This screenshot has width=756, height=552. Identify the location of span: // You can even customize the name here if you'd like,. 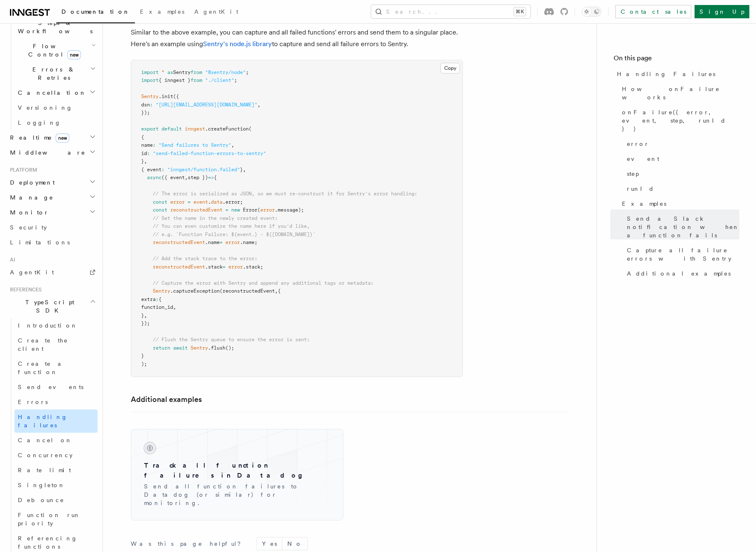
(231, 226).